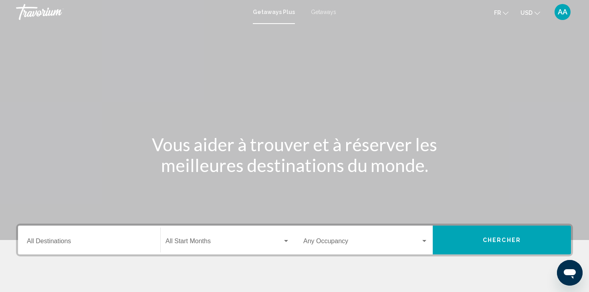 The image size is (589, 292). I want to click on button: Chercher, so click(502, 240).